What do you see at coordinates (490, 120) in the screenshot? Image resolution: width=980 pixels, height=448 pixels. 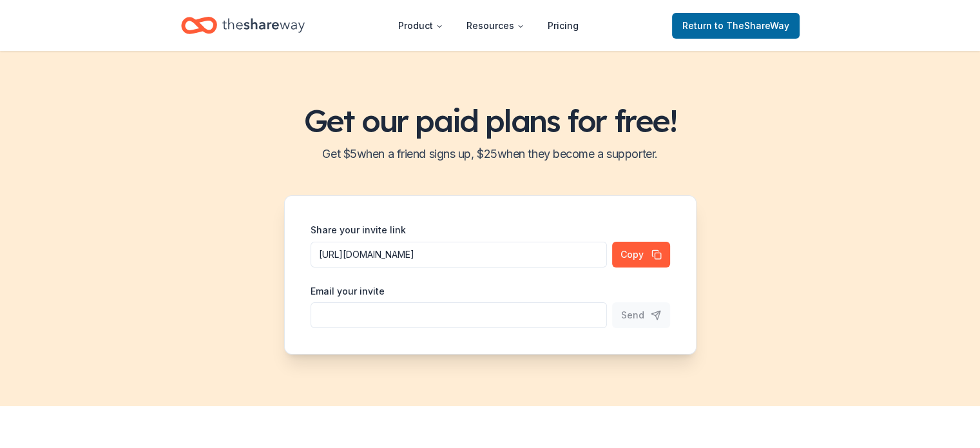 I see `h1: Get our paid plans for free!` at bounding box center [490, 120].